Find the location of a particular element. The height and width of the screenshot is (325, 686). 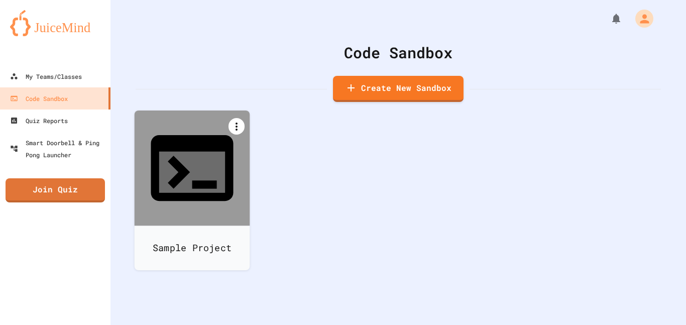

div: Smart Doorbell & Ping Pong Launcher is located at coordinates (58, 149).